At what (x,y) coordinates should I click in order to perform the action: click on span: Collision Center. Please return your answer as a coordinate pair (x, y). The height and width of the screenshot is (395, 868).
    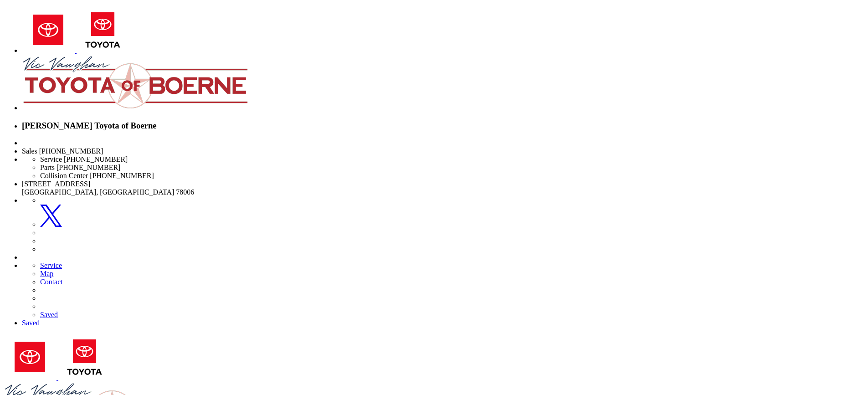
    Looking at the image, I should click on (64, 176).